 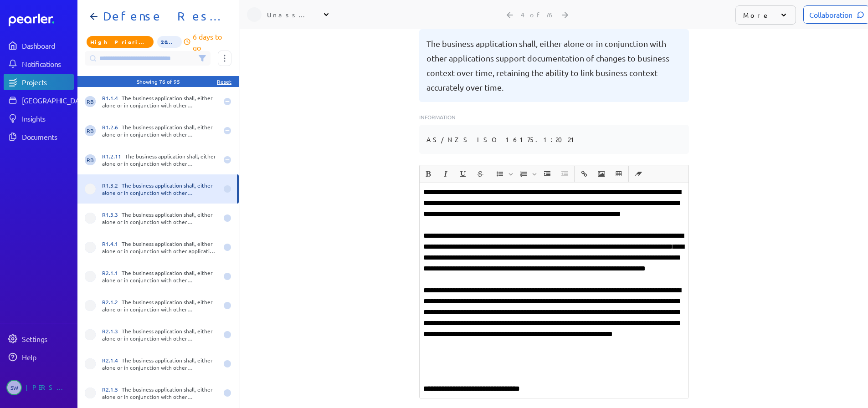 What do you see at coordinates (39, 358) in the screenshot?
I see `a: Help` at bounding box center [39, 358].